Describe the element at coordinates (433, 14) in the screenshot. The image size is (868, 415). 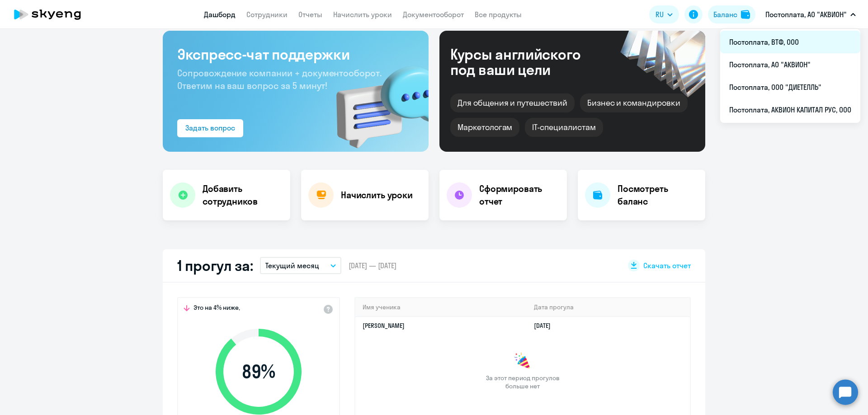
I see `a: Документооборот` at that location.